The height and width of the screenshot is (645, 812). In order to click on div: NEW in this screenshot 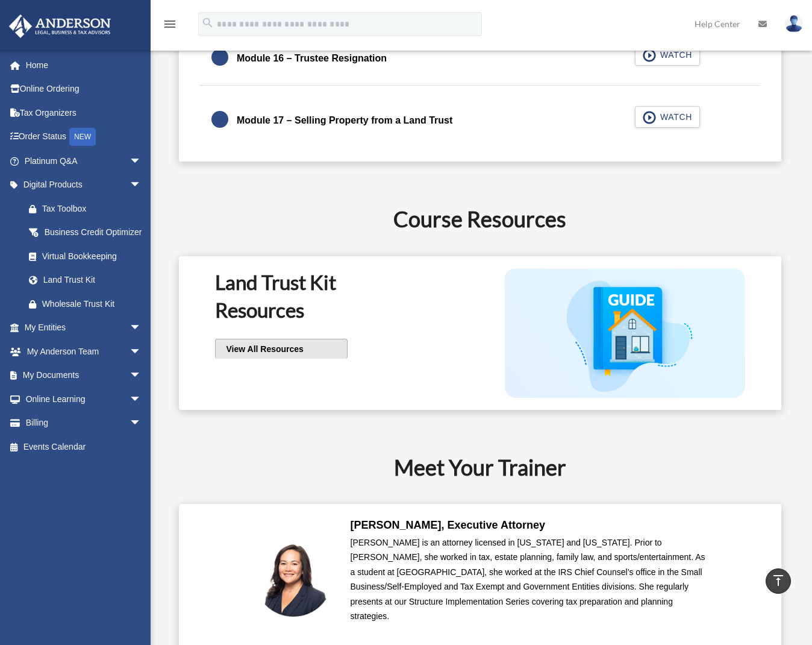, I will do `click(82, 137)`.